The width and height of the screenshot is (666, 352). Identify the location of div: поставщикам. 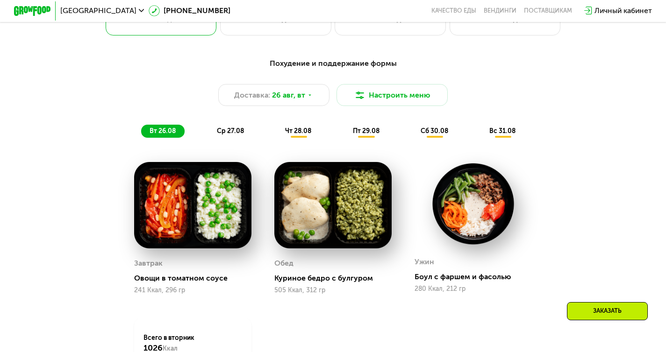
(547, 11).